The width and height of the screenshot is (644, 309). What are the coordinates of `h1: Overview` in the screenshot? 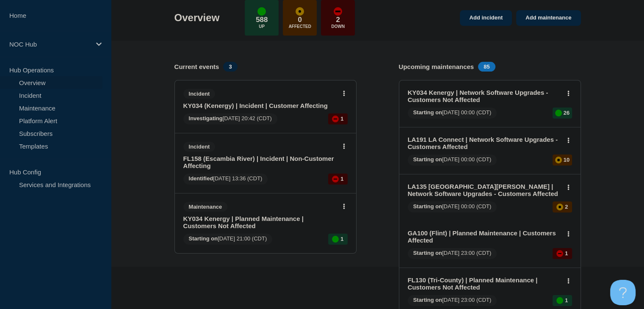 It's located at (197, 18).